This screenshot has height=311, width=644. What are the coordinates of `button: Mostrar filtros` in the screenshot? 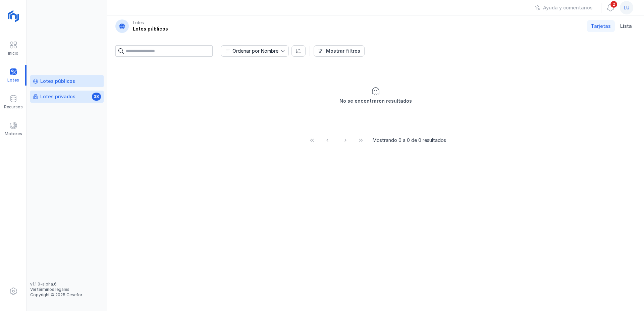 It's located at (339, 51).